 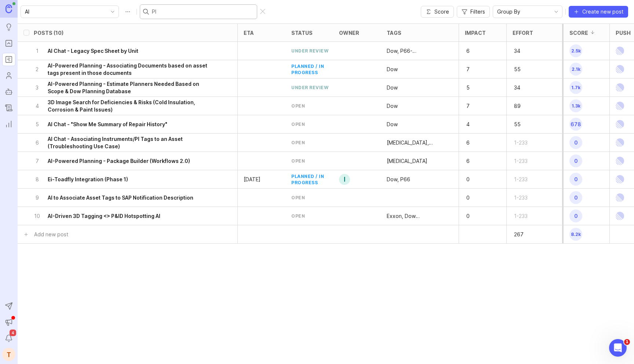 I want to click on button: 5AI Chat - "Show Me Summary of Repair History", so click(x=125, y=124).